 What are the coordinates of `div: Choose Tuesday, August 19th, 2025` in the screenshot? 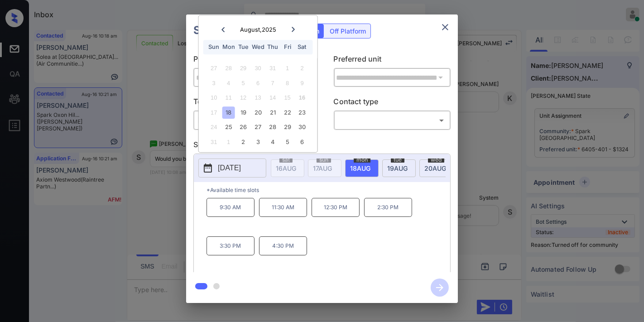 It's located at (243, 112).